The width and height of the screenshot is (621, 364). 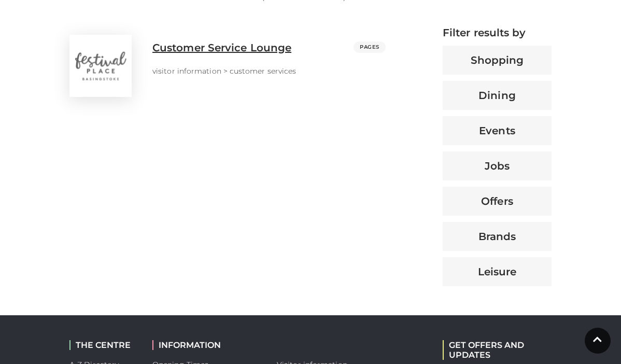 I want to click on h2: THE CENTRE, so click(x=103, y=345).